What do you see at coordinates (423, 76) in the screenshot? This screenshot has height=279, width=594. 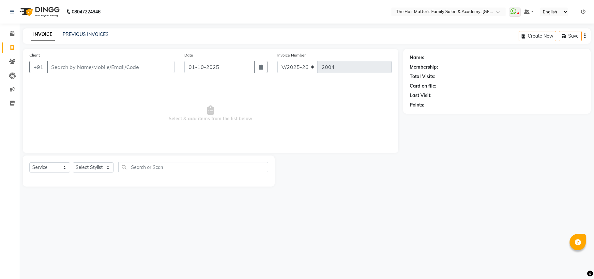 I see `div: Total Visits:` at bounding box center [423, 76].